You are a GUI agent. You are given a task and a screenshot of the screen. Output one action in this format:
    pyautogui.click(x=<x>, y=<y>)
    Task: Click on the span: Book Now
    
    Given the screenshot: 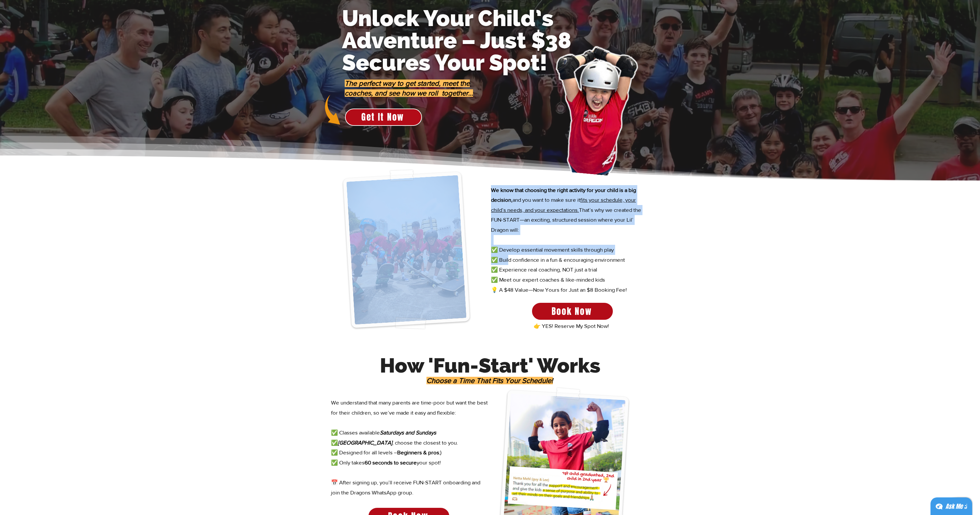 What is the action you would take?
    pyautogui.click(x=572, y=311)
    